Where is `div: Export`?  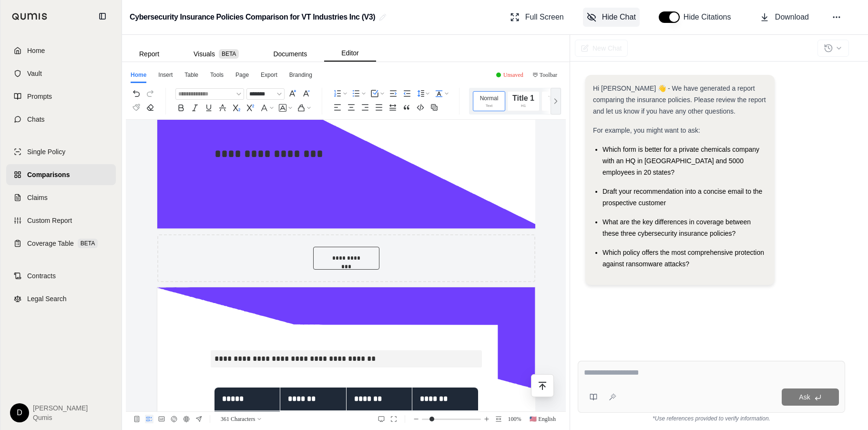
div: Export is located at coordinates (269, 77).